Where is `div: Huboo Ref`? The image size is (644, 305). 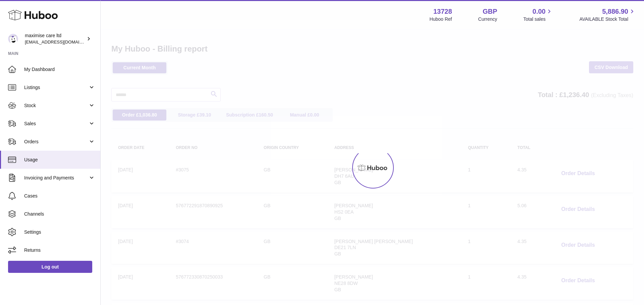
div: Huboo Ref is located at coordinates (441, 19).